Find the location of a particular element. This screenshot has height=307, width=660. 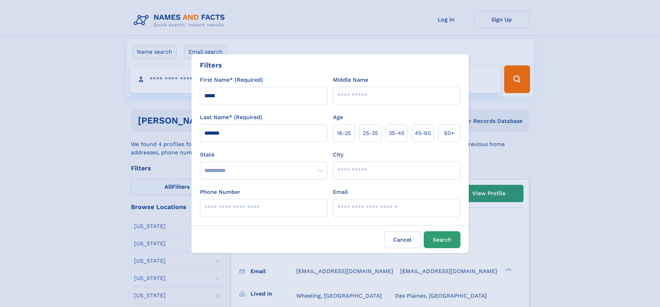

button: Search is located at coordinates (442, 240).